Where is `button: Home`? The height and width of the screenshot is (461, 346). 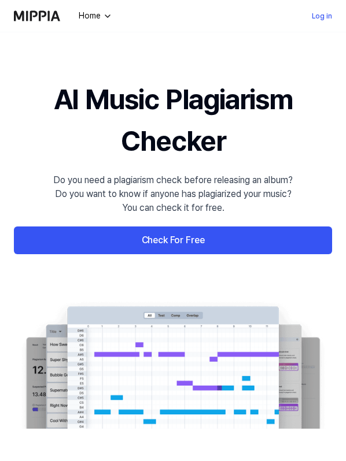
button: Home is located at coordinates (94, 16).